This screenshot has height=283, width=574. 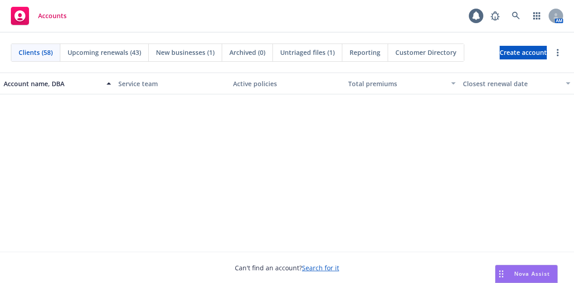 I want to click on button: Active policies, so click(x=287, y=83).